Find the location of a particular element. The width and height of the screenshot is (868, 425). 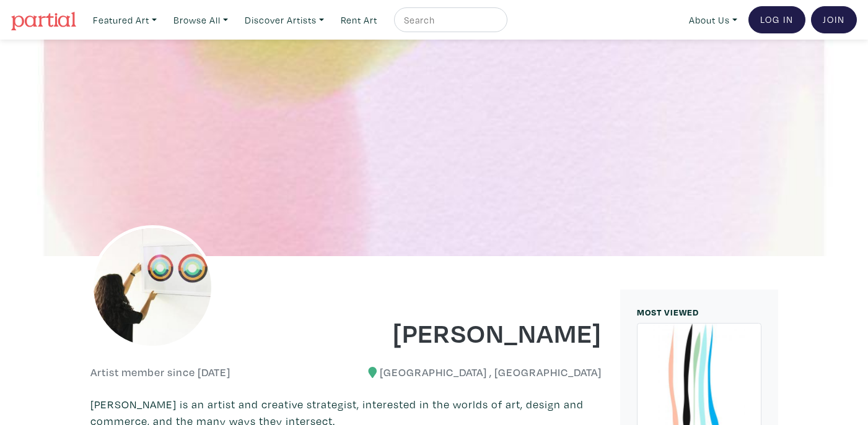

a: Browse All is located at coordinates (201, 20).